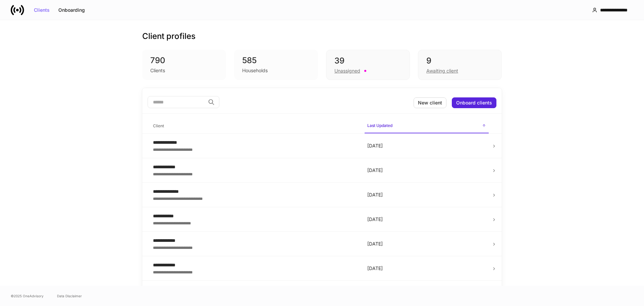 Image resolution: width=644 pixels, height=306 pixels. I want to click on button: Onboard clients, so click(474, 103).